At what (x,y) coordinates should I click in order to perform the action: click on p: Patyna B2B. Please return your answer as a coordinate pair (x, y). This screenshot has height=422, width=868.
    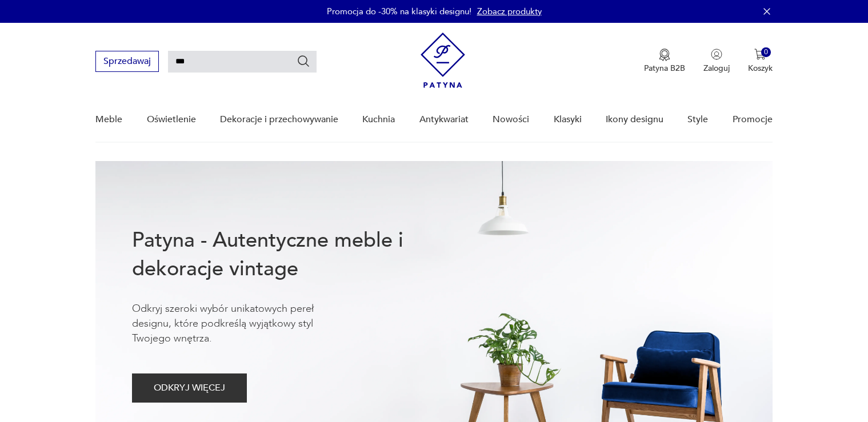
    Looking at the image, I should click on (664, 68).